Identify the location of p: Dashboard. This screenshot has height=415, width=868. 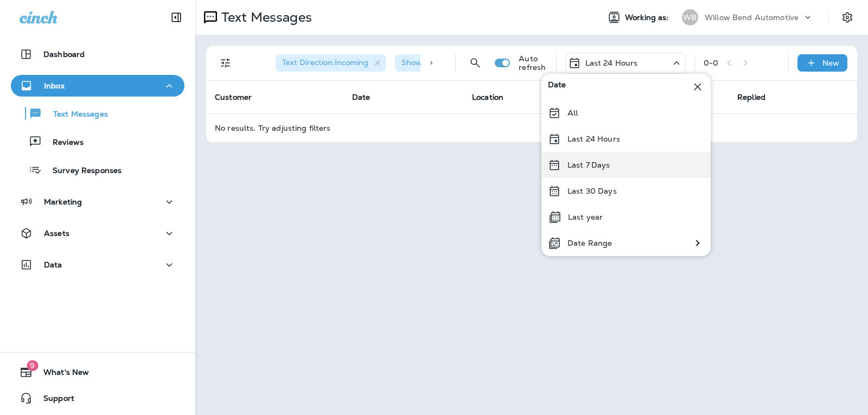
(64, 55).